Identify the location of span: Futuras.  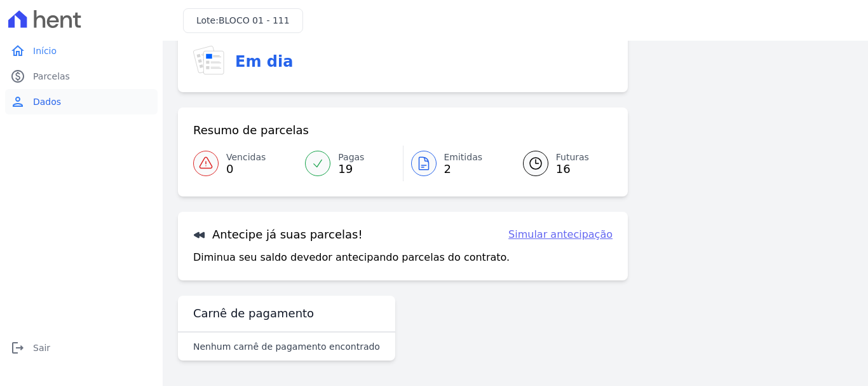
(573, 157).